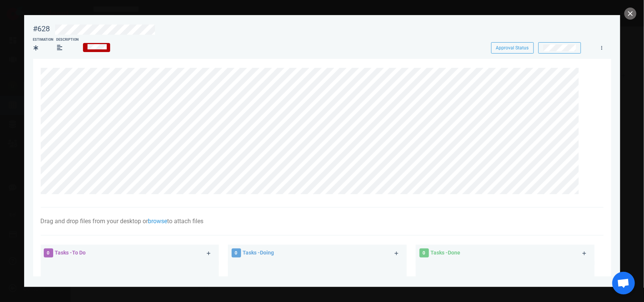 The image size is (644, 302). What do you see at coordinates (512, 48) in the screenshot?
I see `button: Approval Status` at bounding box center [512, 48].